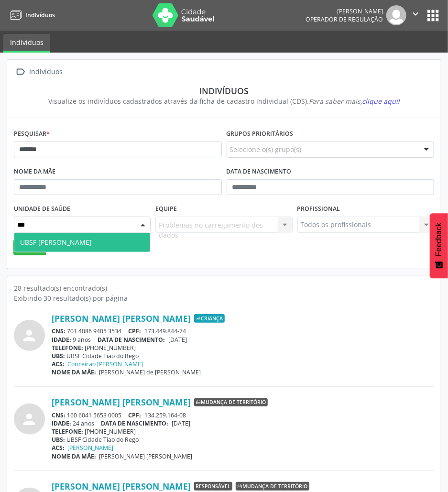  What do you see at coordinates (259, 172) in the screenshot?
I see `label: Data de nascimento` at bounding box center [259, 172].